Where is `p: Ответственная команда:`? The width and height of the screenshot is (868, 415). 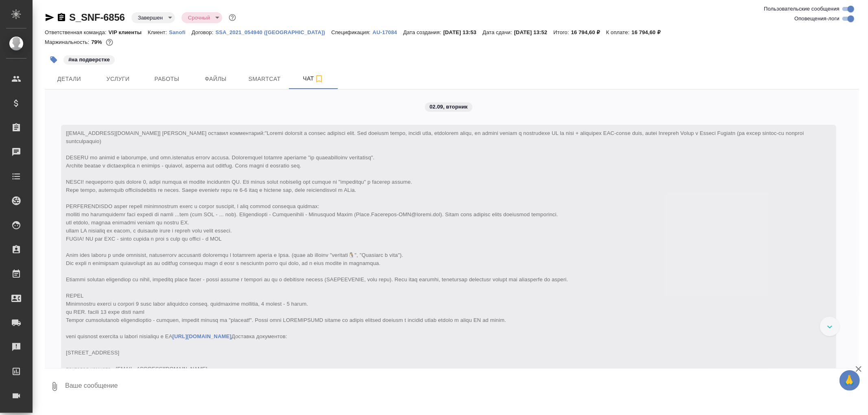
p: Ответственная команда: is located at coordinates (76, 32).